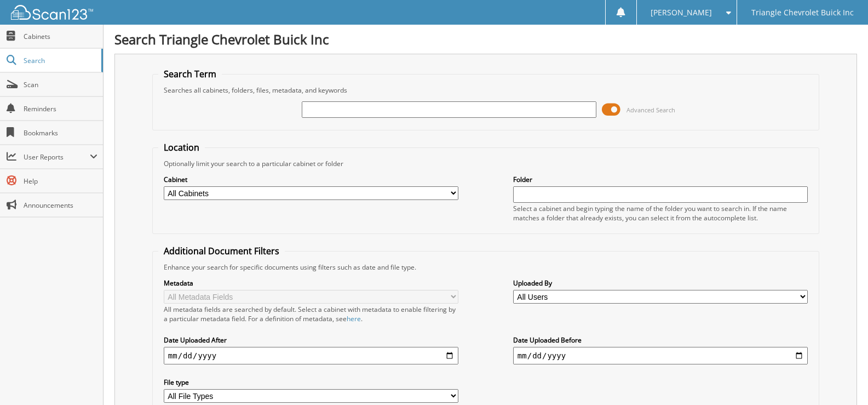  What do you see at coordinates (52, 12) in the screenshot?
I see `img: scan123-logo-white.svg` at bounding box center [52, 12].